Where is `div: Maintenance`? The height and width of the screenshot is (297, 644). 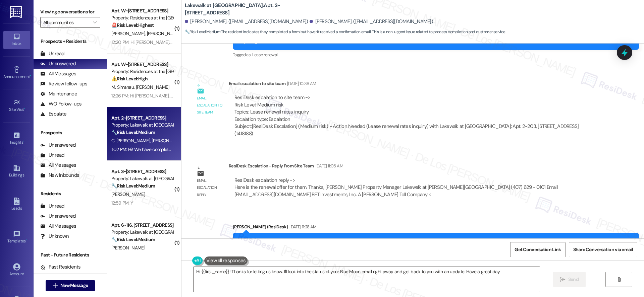 div: Maintenance is located at coordinates (59, 94).